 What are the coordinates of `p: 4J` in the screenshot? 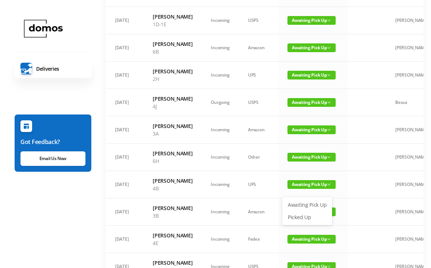 It's located at (172, 106).